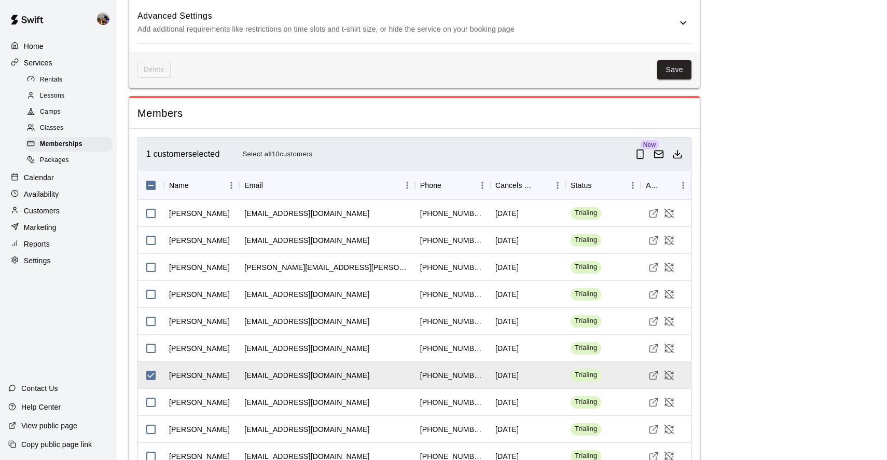  Describe the element at coordinates (42, 211) in the screenshot. I see `p: Customers` at that location.